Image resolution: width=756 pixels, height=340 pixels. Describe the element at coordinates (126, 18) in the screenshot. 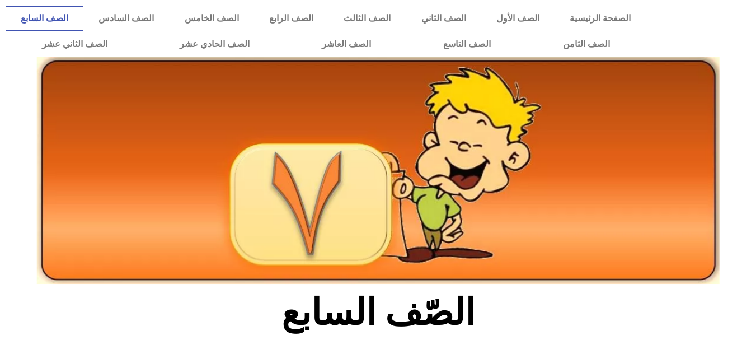

I see `a: الصف السادس` at that location.